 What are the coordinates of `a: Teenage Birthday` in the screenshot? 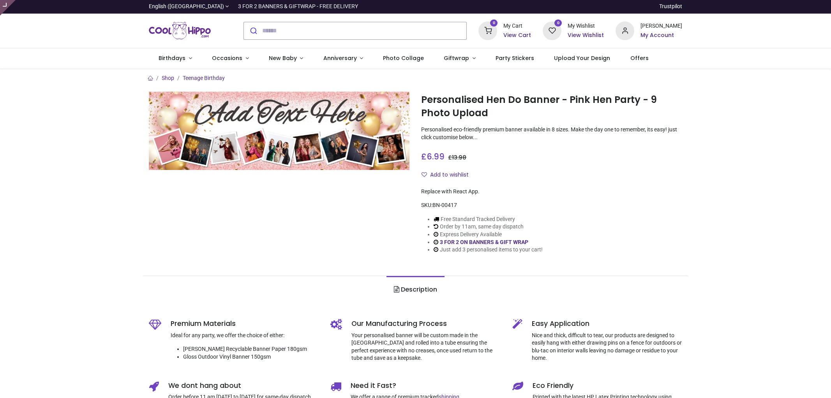 It's located at (204, 78).